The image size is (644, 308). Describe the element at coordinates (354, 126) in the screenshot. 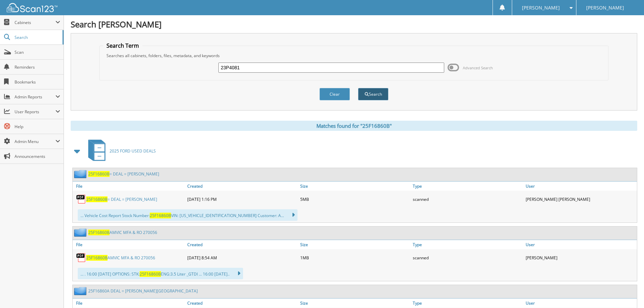

I see `div: Matches found for "25F16860B"` at that location.